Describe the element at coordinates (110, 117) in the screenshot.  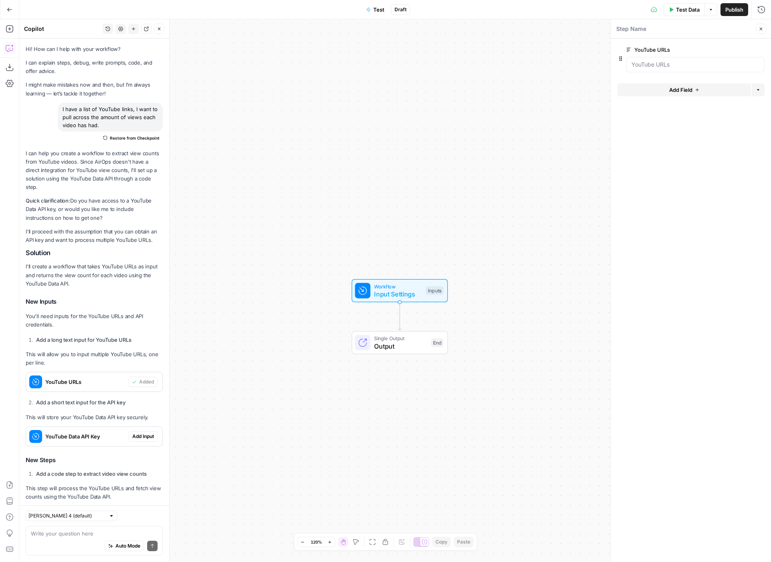
I see `div: I have a list of YouTube links, I want to pull across the amount of views each video has had.` at that location.